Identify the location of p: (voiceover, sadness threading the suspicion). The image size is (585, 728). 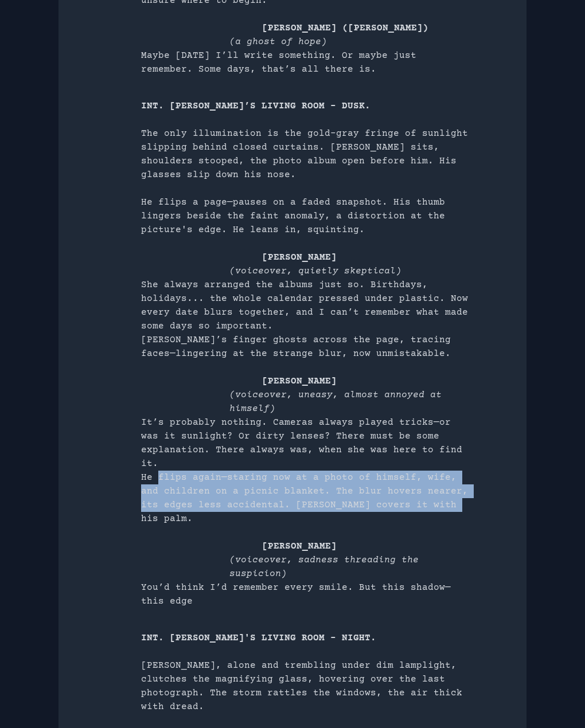
(351, 567).